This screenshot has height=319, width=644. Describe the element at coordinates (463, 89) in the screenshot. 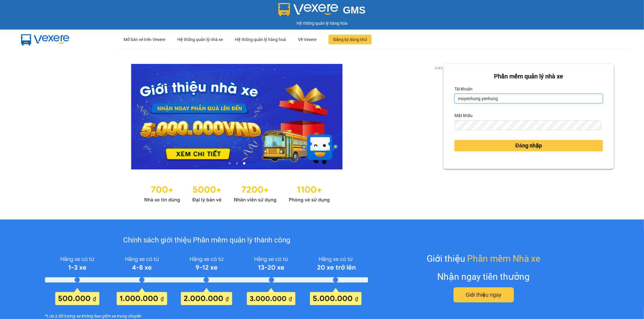

I see `label: Tài khoản` at that location.